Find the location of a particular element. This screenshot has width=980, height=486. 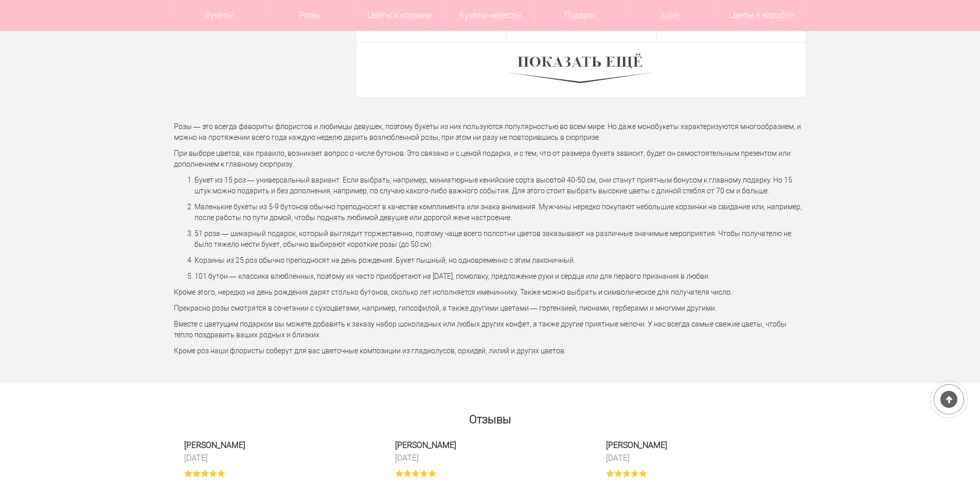

p: Розы — это всегда фавориты флористов и любимцы девушек, поэтому букеты из них пользуются популярн... is located at coordinates (490, 132).